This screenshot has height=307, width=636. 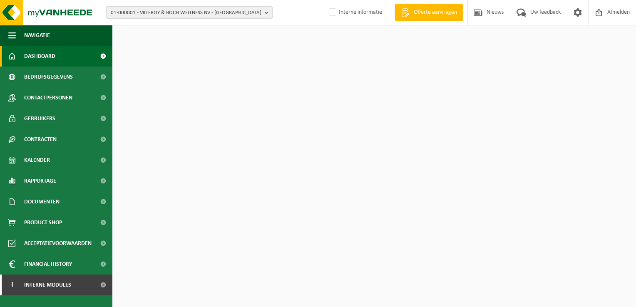 What do you see at coordinates (436, 12) in the screenshot?
I see `span: Offerte aanvragen` at bounding box center [436, 12].